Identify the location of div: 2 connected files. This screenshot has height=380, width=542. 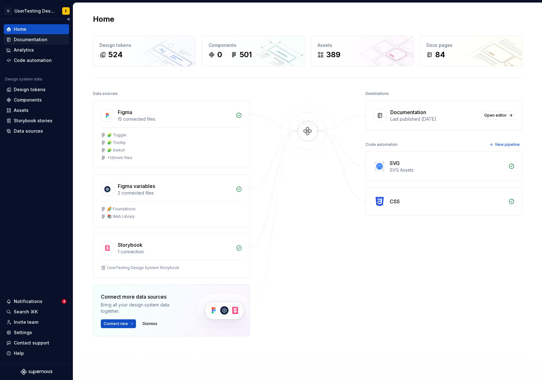
(175, 193).